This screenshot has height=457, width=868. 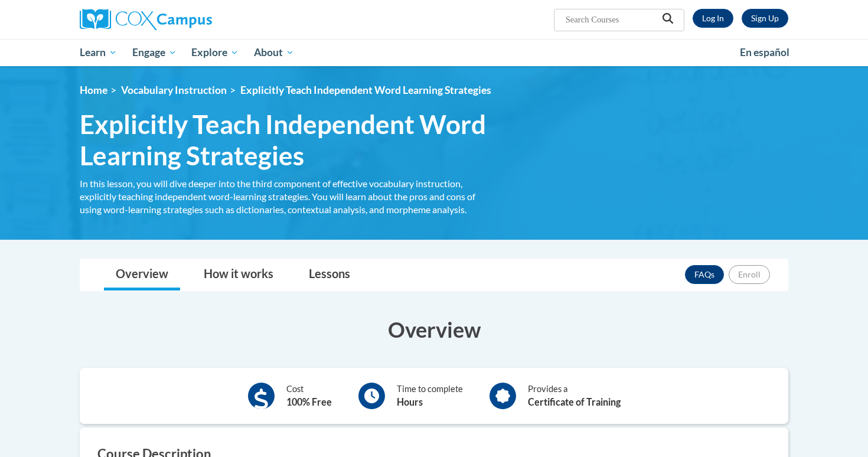 I want to click on div: Cost, so click(x=309, y=396).